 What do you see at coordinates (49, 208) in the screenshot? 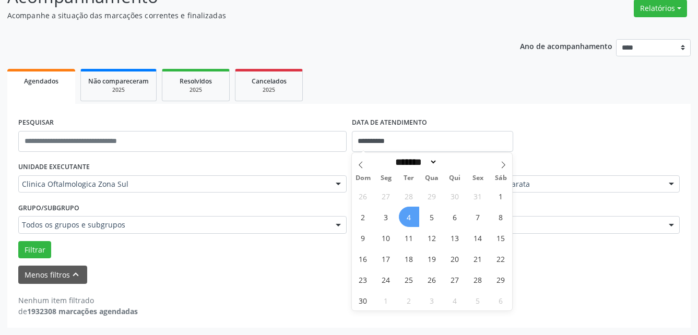
I see `label: Grupo/Subgrupo` at bounding box center [49, 208].